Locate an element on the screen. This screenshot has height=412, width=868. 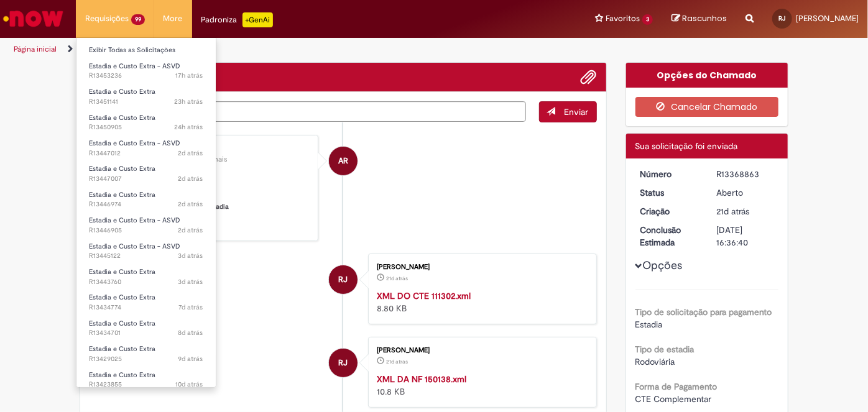
time: 26/08/2025 09:25:24 is located at coordinates (191, 204).